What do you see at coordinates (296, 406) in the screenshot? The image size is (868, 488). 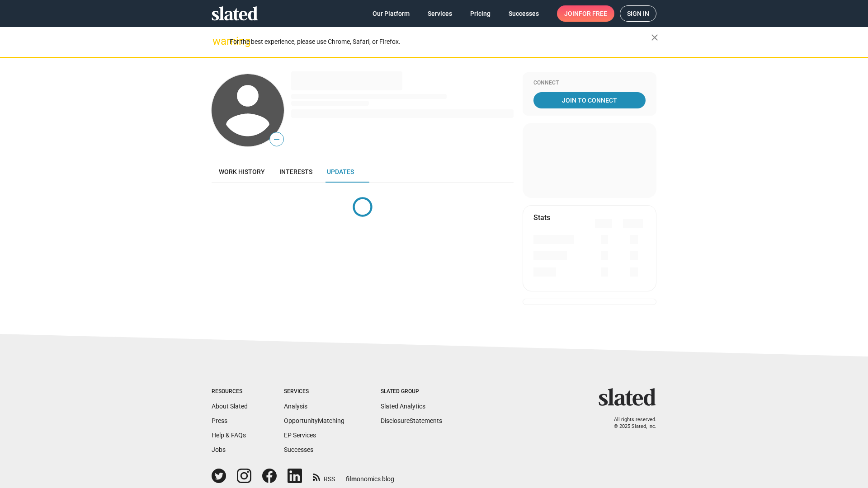 I see `a: Analysis` at bounding box center [296, 406].